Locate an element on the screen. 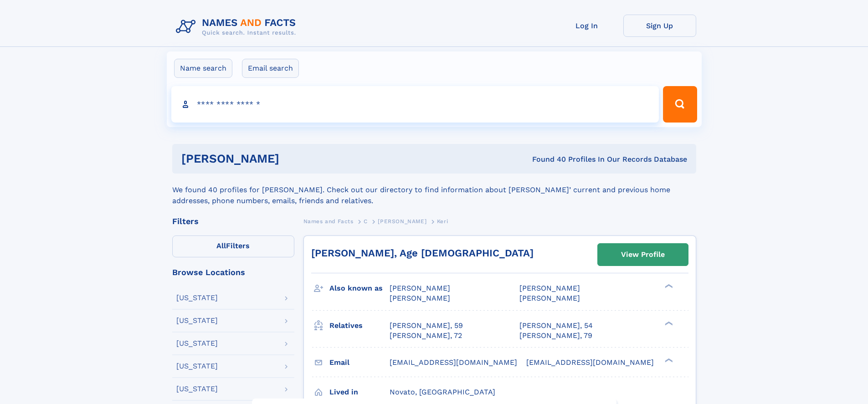 This screenshot has height=404, width=868. img: Logo Names and Facts is located at coordinates (238, 27).